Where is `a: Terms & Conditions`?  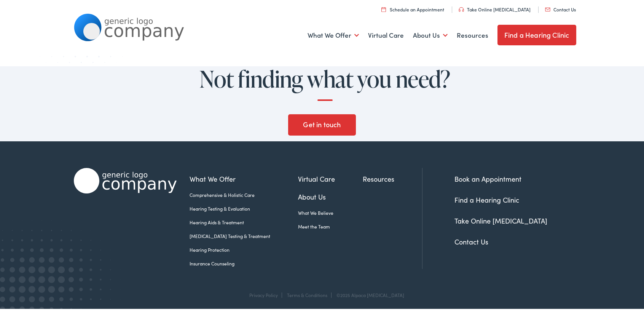
a: Terms & Conditions is located at coordinates (307, 293).